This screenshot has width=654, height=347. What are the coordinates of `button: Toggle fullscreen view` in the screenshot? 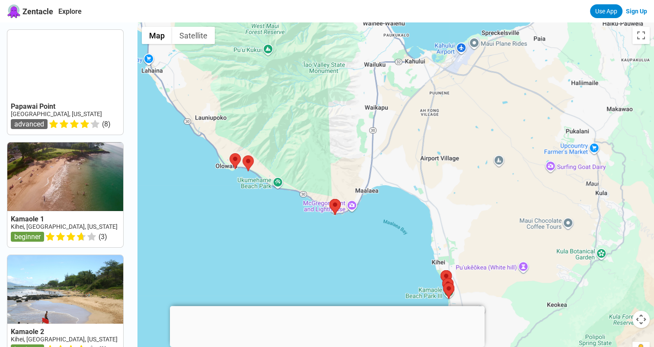 It's located at (641, 35).